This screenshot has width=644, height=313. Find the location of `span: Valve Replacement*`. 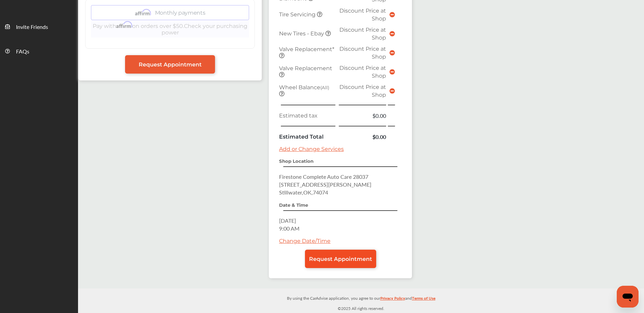

span: Valve Replacement* is located at coordinates (307, 49).